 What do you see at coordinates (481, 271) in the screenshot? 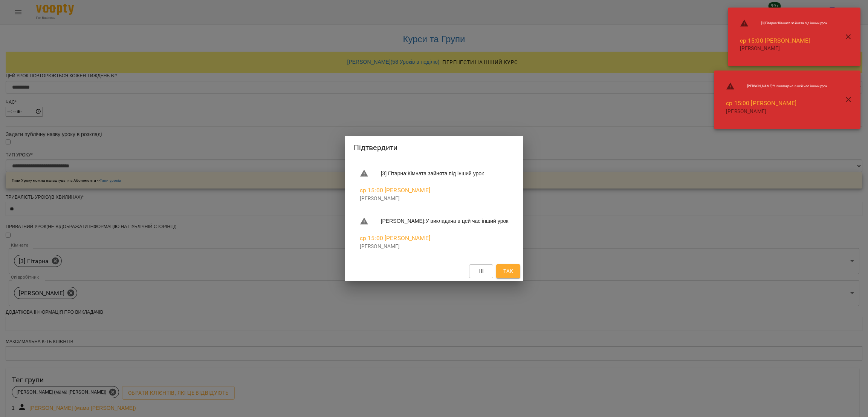
I see `span: Ні` at bounding box center [481, 271].